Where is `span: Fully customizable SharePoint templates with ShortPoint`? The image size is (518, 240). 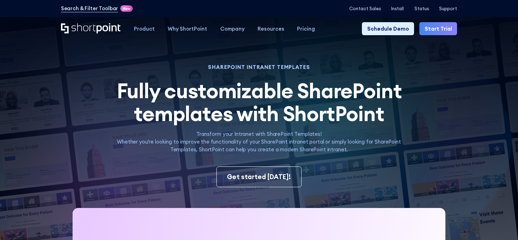
span: Fully customizable SharePoint templates with ShortPoint is located at coordinates (259, 102).